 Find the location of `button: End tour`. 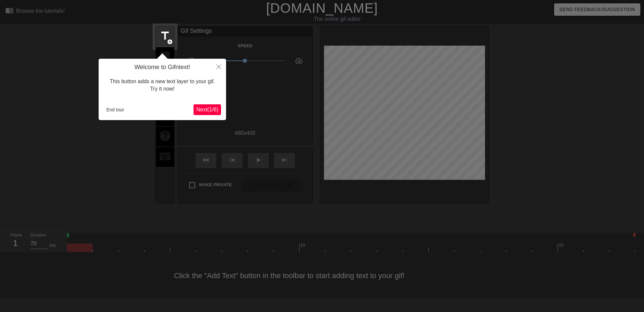

button: End tour is located at coordinates (115, 109).